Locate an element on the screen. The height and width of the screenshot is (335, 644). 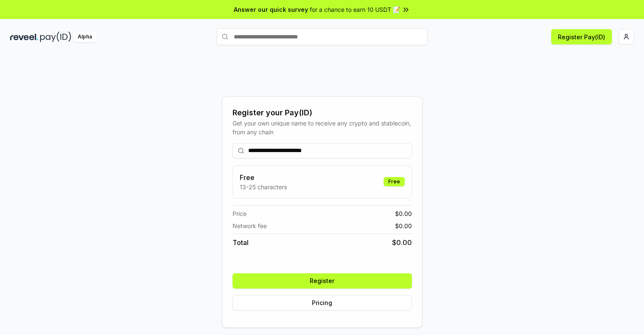
img: reveel_dark is located at coordinates (24, 37).